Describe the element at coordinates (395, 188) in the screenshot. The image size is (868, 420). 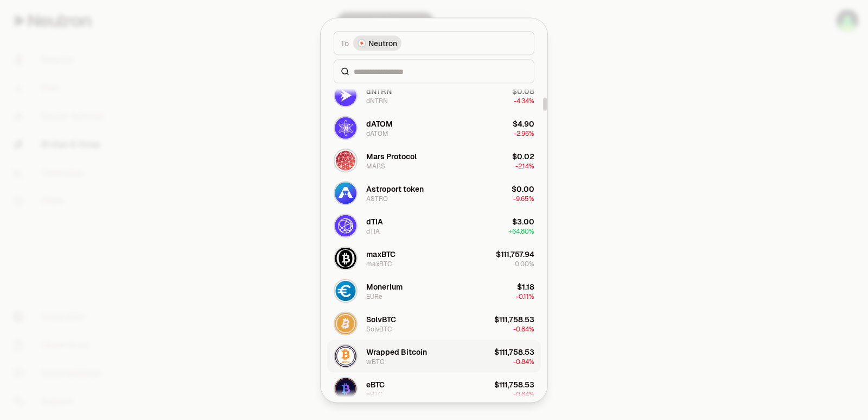
I see `div: Astroport token` at that location.